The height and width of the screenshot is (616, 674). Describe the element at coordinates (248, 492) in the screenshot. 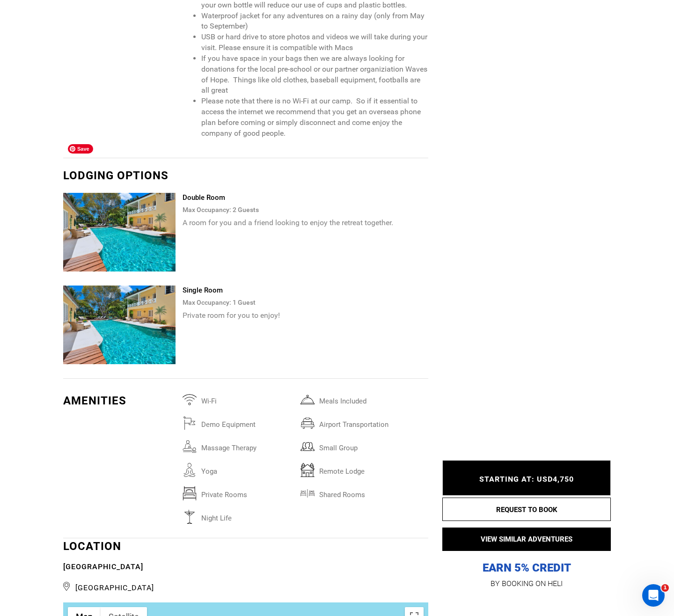

I see `span: Private Rooms` at that location.